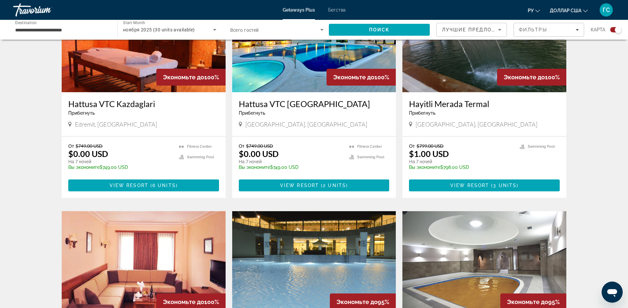  What do you see at coordinates (299, 10) in the screenshot?
I see `font: Getaways Plus` at bounding box center [299, 10].